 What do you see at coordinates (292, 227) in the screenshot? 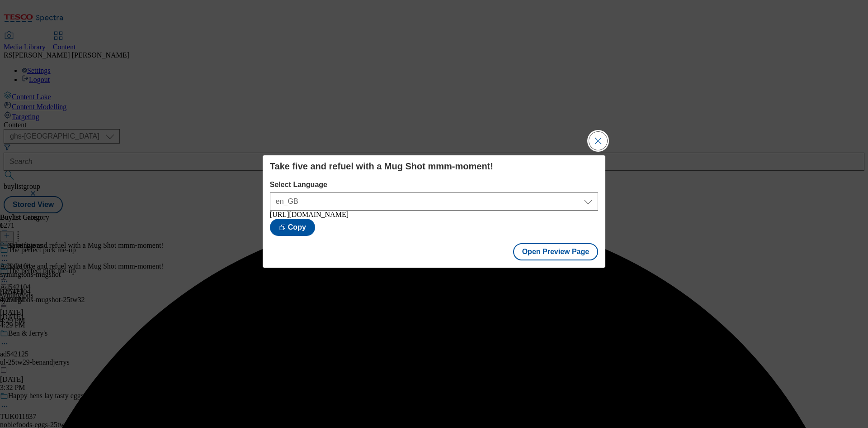
I see `button: Copy` at bounding box center [292, 227].